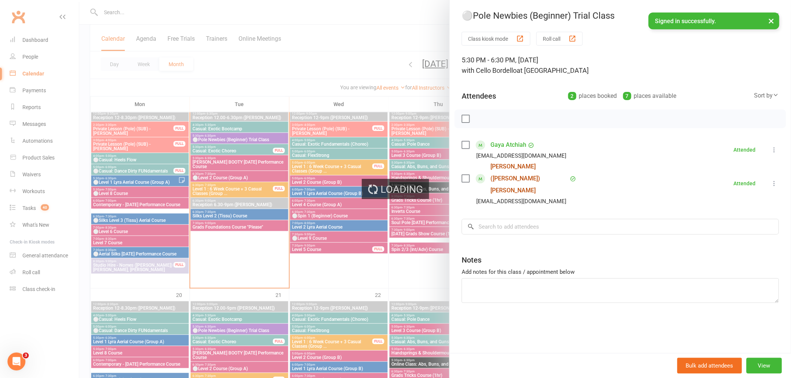 Image resolution: width=791 pixels, height=378 pixels. I want to click on button: Roll call, so click(560, 38).